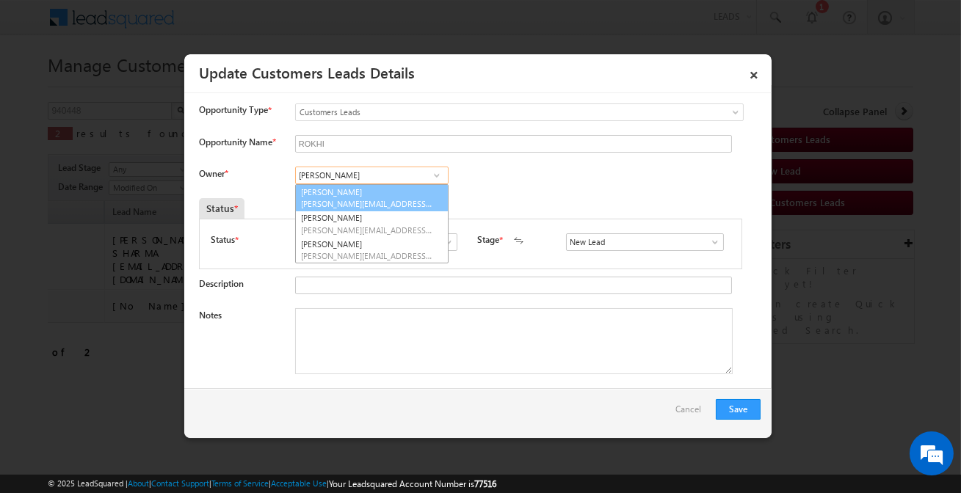 The image size is (961, 493). I want to click on span: Your Leadsquared Account Number is, so click(413, 484).